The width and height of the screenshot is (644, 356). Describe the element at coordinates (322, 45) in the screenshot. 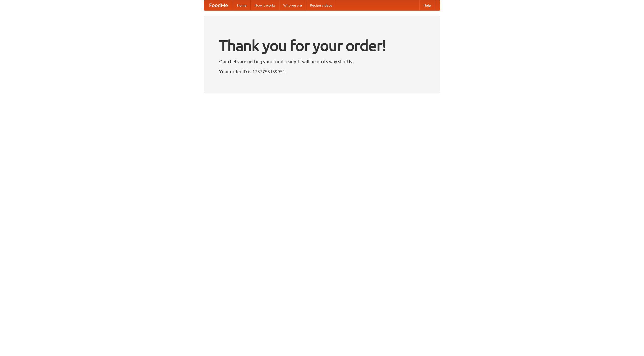

I see `h1: Thank you for your order!` at that location.